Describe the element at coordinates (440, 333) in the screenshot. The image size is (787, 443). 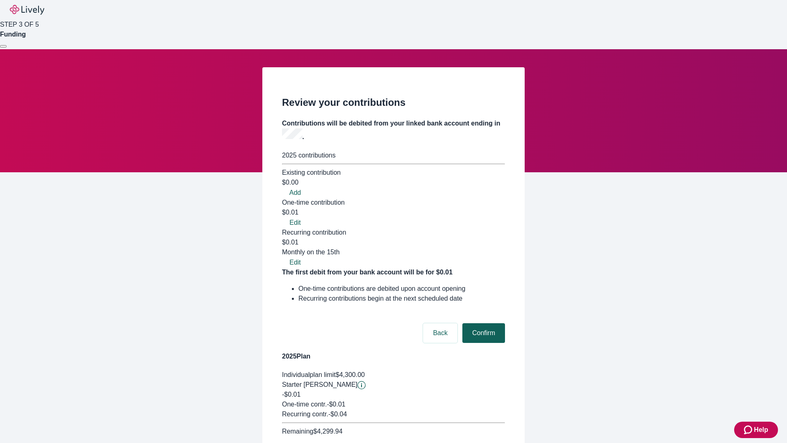
I see `button: Back` at that location.